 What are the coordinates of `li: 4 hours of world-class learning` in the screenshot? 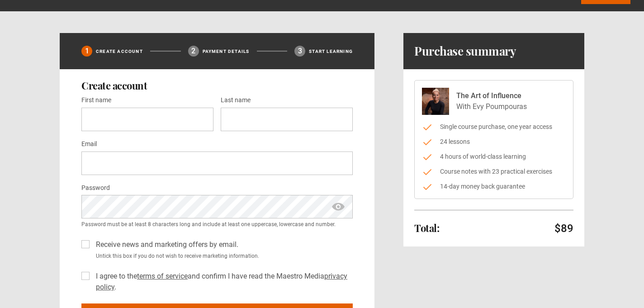 It's located at (494, 157).